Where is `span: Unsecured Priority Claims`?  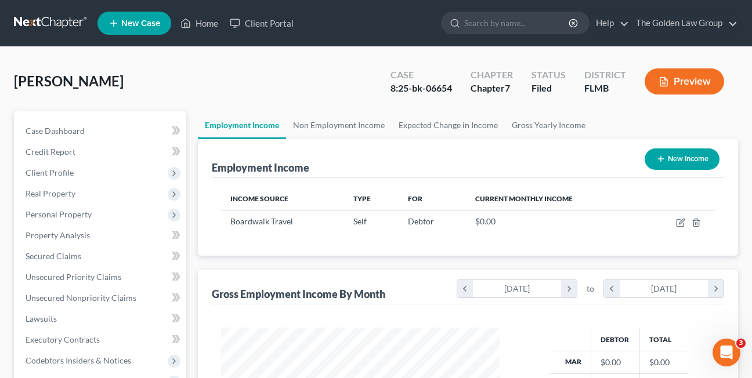
span: Unsecured Priority Claims is located at coordinates (73, 277).